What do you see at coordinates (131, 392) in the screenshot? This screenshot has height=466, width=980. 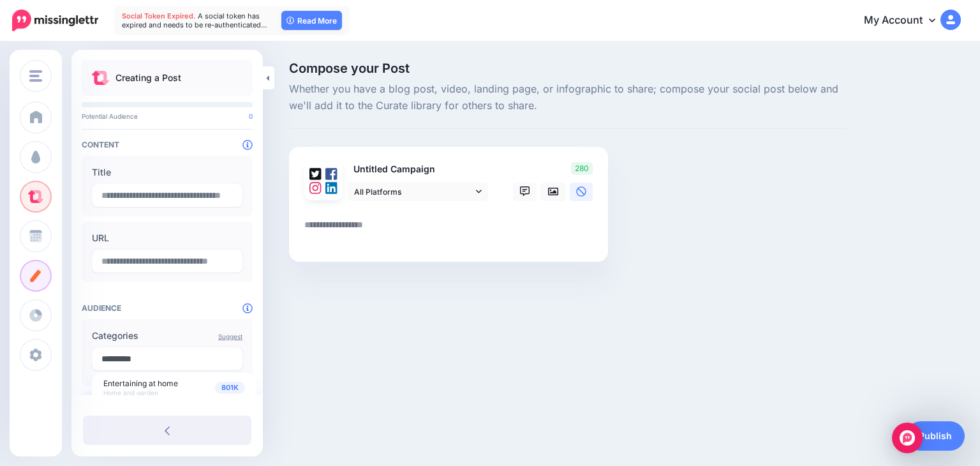 I see `span: Home and garden` at bounding box center [131, 392].